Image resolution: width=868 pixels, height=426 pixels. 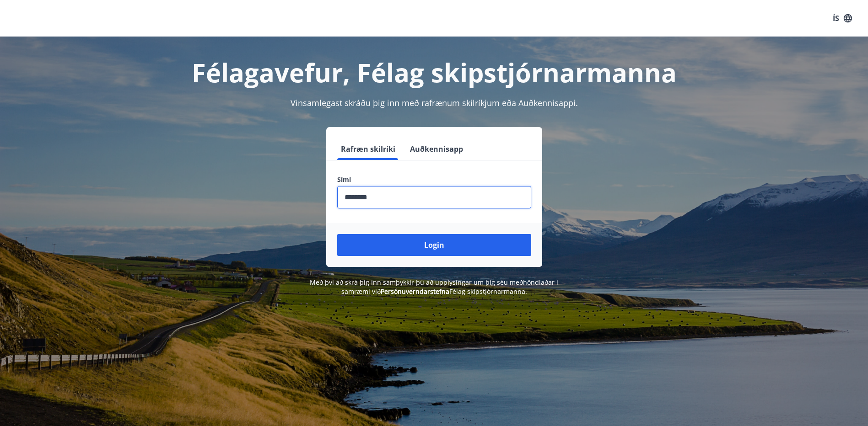 What do you see at coordinates (415, 291) in the screenshot?
I see `a: Persónuverndarstefna` at bounding box center [415, 291].